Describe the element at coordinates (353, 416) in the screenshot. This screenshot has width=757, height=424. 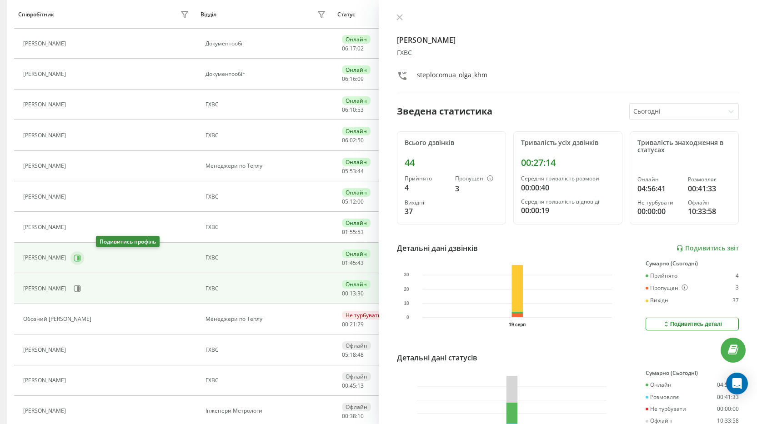
I see `span: 38` at that location.